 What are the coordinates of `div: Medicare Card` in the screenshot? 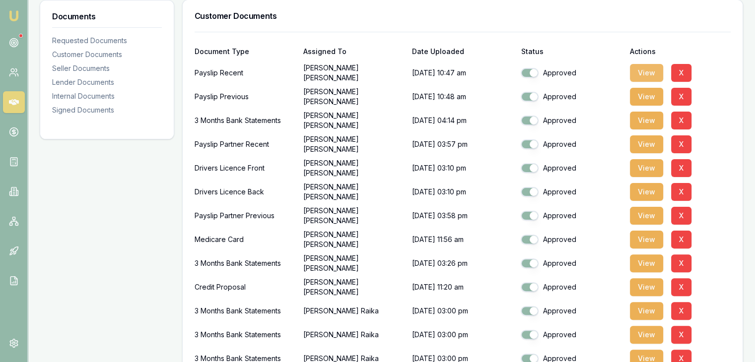 It's located at (245, 240).